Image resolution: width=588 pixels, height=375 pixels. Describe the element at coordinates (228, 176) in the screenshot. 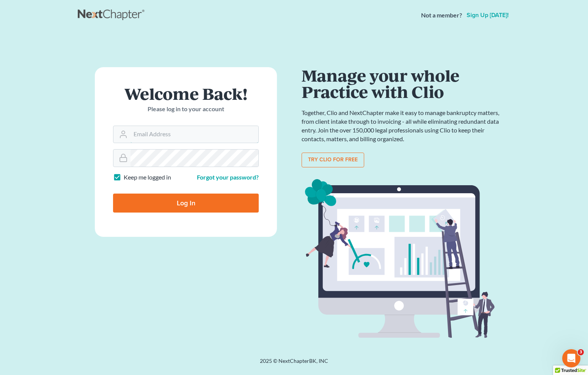

I see `a: Forgot your password?` at that location.